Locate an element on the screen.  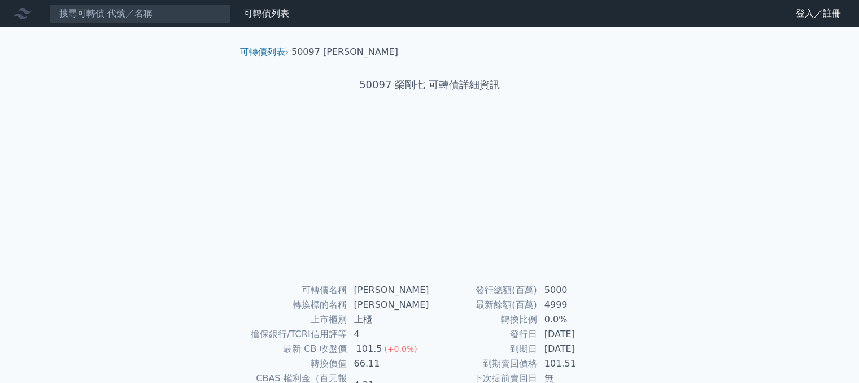
td: 到期日 is located at coordinates (484, 349).